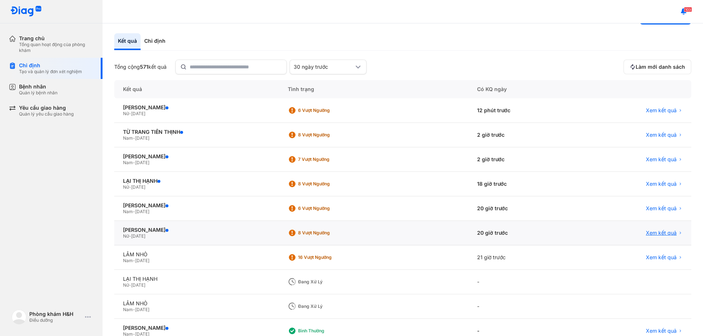  I want to click on div: Quản lý yêu cầu giao hàng, so click(46, 114).